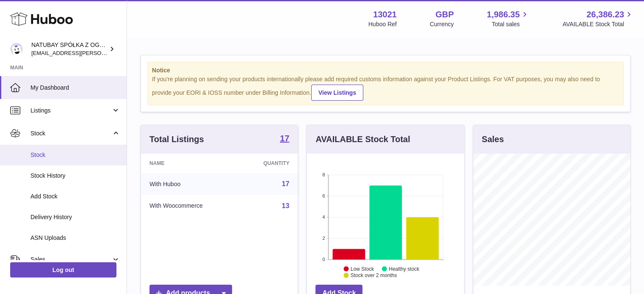 The width and height of the screenshot is (644, 294). Describe the element at coordinates (385, 88) in the screenshot. I see `div: If you're planning on sending your products internationally please add required customs informati...` at that location.